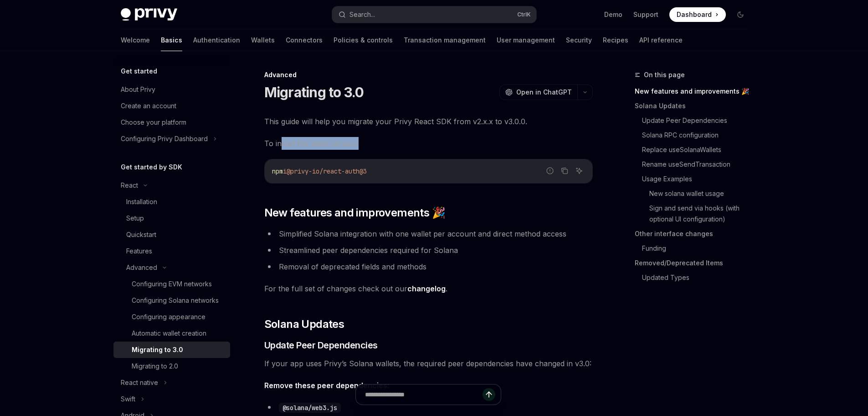 Image resolution: width=868 pixels, height=416 pixels. I want to click on a: Quickstart, so click(172, 235).